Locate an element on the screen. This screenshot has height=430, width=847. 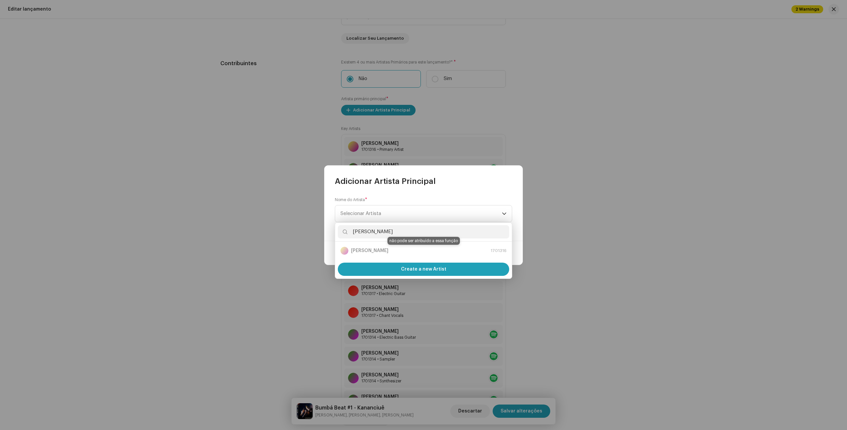
li: Pedro Kanan is located at coordinates (423, 251).